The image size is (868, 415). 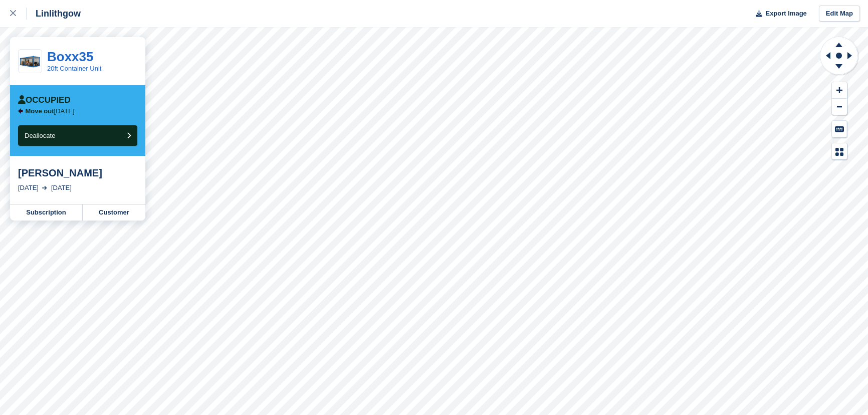 What do you see at coordinates (114, 212) in the screenshot?
I see `a: Customer` at bounding box center [114, 212].